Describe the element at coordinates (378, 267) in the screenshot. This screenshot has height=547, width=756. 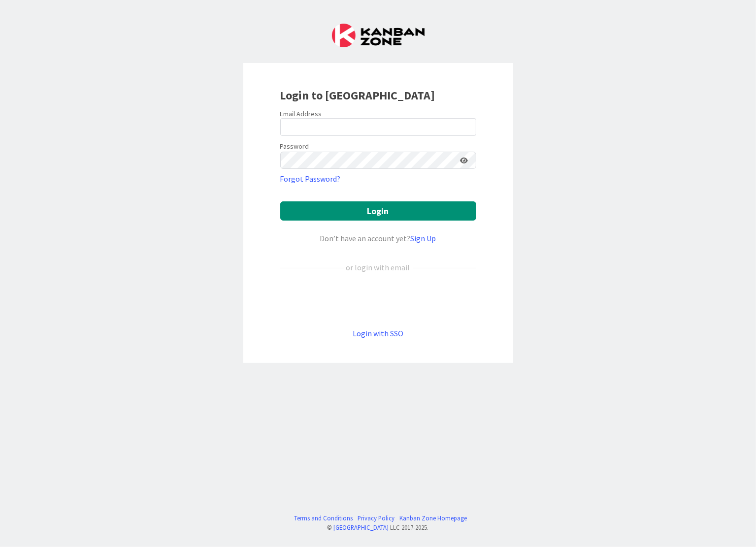
I see `div: or login with email` at that location.